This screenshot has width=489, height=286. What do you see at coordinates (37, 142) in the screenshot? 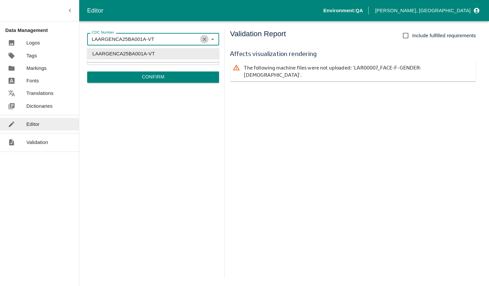
I see `p: Validation` at bounding box center [37, 142].